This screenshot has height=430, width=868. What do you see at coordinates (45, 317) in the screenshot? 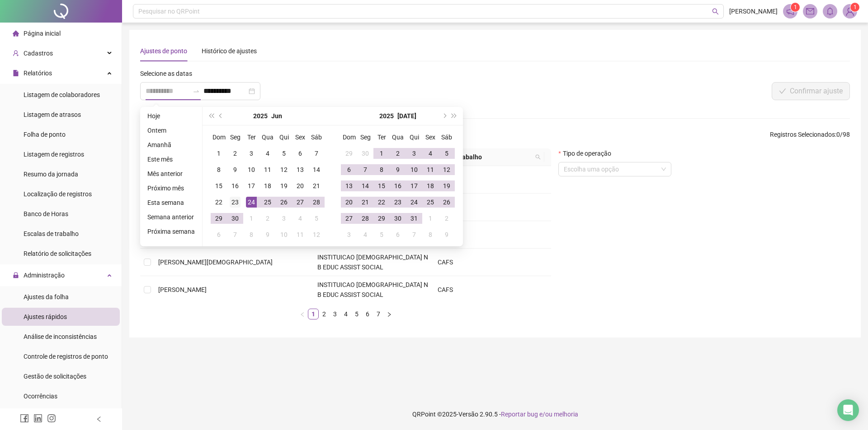
I see `span: Ajustes rápidos` at bounding box center [45, 317].